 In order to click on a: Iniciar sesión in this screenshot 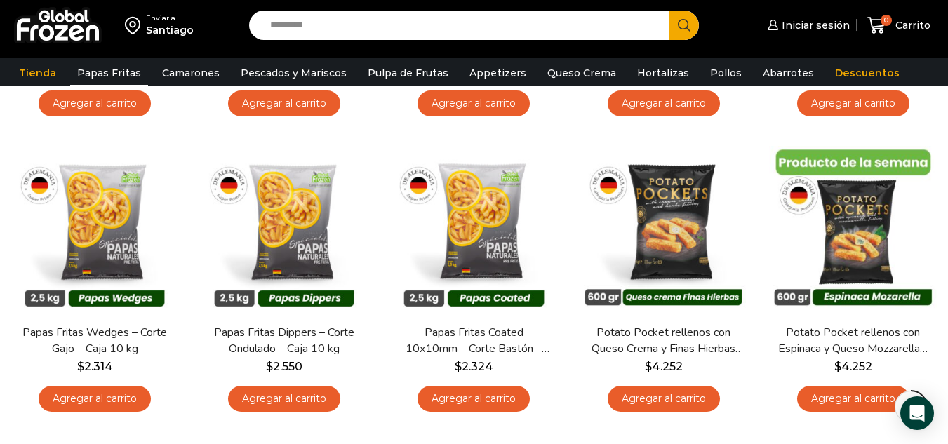, I will do `click(807, 25)`.